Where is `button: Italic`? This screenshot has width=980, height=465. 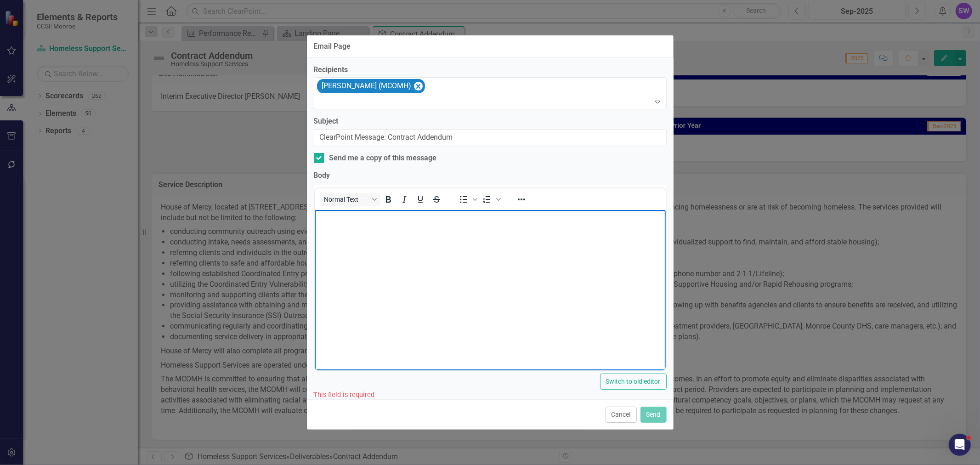
button: Italic is located at coordinates (404, 200).